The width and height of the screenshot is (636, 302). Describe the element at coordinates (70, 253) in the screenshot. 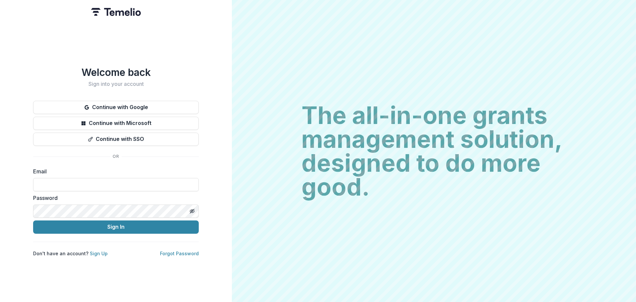

I see `p: Don't have an account?` at that location.